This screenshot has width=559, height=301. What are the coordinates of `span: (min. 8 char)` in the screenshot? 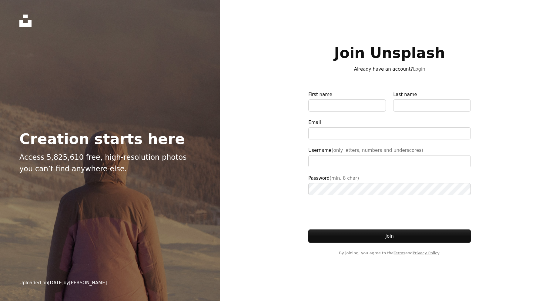 It's located at (344, 178).